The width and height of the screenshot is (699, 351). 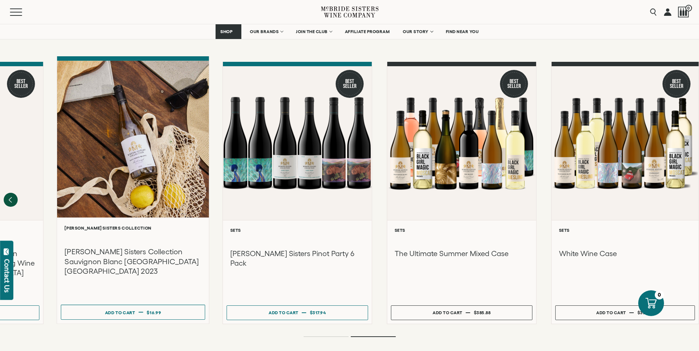 I want to click on div: 0, so click(x=659, y=295).